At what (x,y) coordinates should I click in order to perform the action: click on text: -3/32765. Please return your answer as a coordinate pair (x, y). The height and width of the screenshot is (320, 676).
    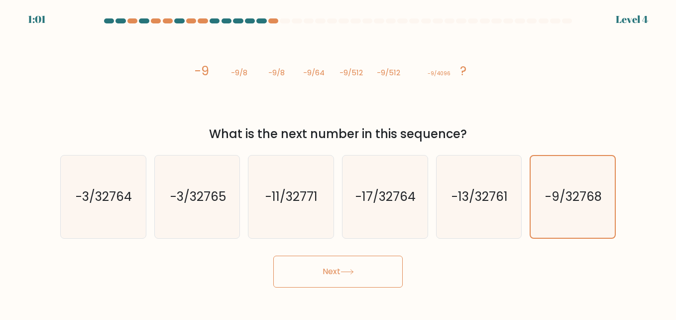
    Looking at the image, I should click on (198, 196).